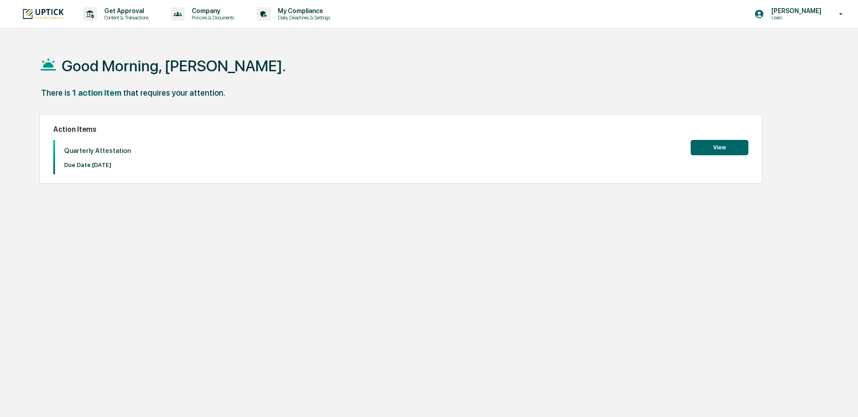  What do you see at coordinates (720, 147) in the screenshot?
I see `a: View` at bounding box center [720, 147].